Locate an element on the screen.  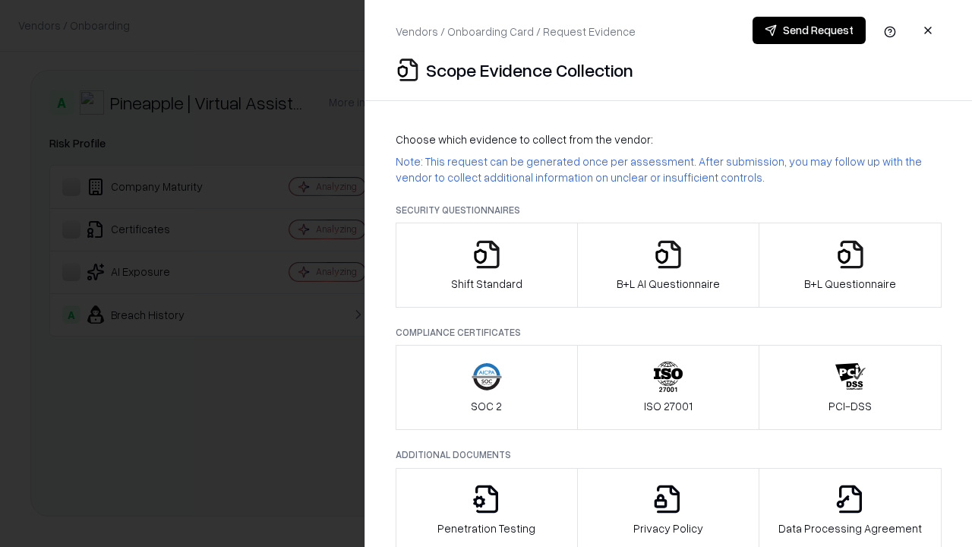
p: B+L Questionnaire is located at coordinates (850, 283).